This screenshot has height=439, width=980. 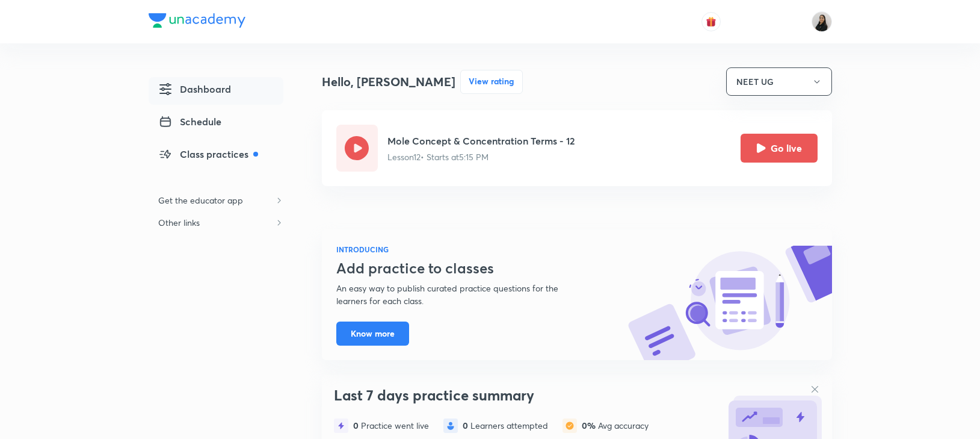 What do you see at coordinates (179, 222) in the screenshot?
I see `h6: Other links` at bounding box center [179, 222].